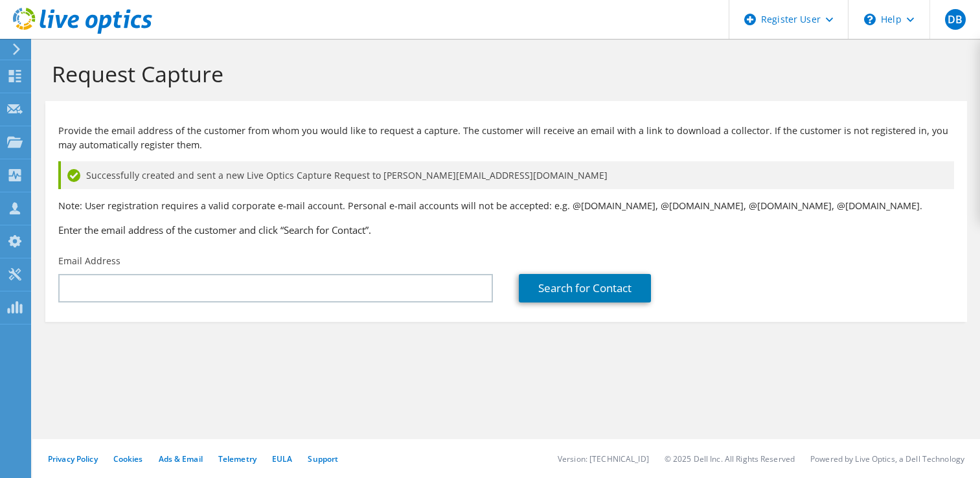 The image size is (980, 478). I want to click on p: Note: User registration requires a valid corporate e-mail account. Personal e-mail accounts will ..., so click(506, 206).